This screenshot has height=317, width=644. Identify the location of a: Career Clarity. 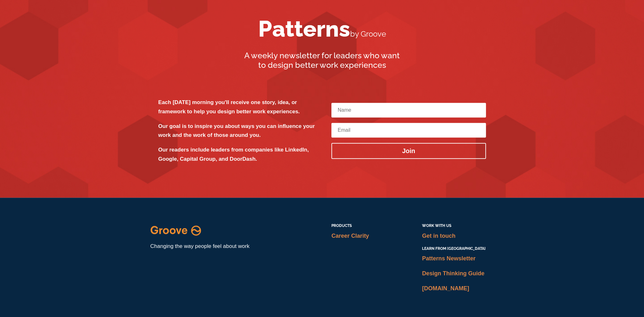
(350, 236).